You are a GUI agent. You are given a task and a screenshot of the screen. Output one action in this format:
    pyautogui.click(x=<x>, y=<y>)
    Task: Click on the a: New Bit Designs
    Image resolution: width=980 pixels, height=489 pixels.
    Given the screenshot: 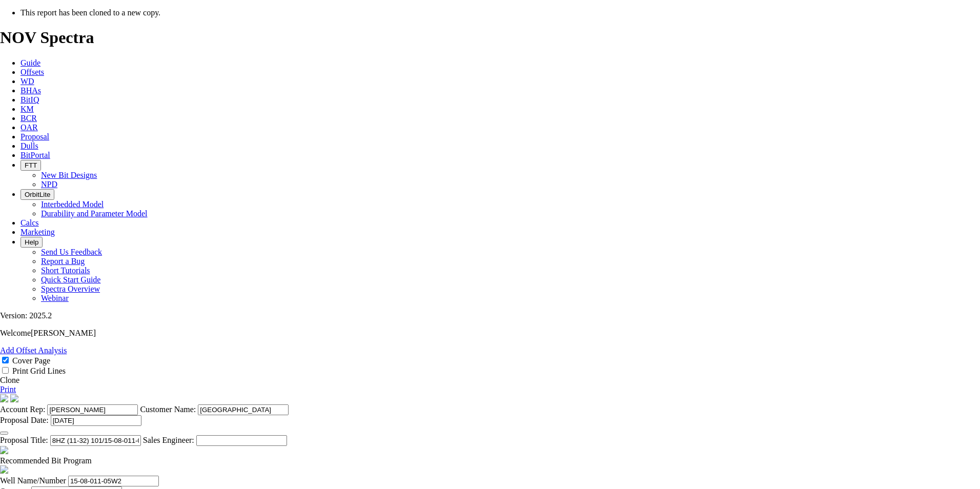 What is the action you would take?
    pyautogui.click(x=69, y=174)
    